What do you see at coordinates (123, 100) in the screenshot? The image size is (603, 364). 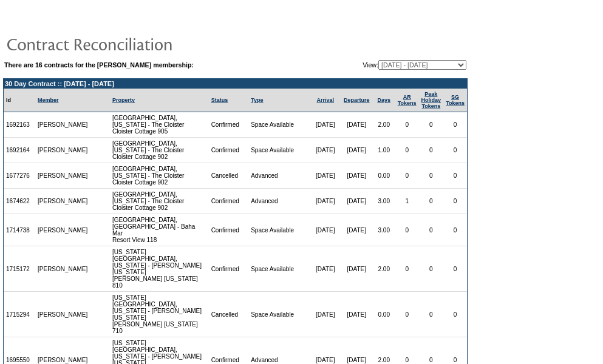 I see `a: Property` at bounding box center [123, 100].